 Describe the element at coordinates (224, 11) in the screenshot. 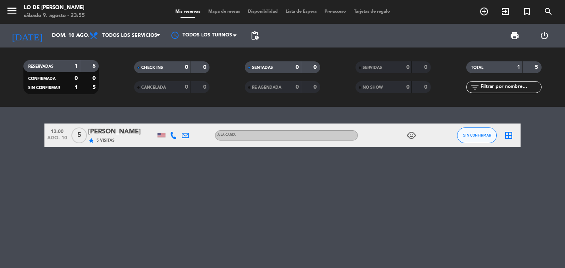

I see `span: Mapa de mesas` at that location.